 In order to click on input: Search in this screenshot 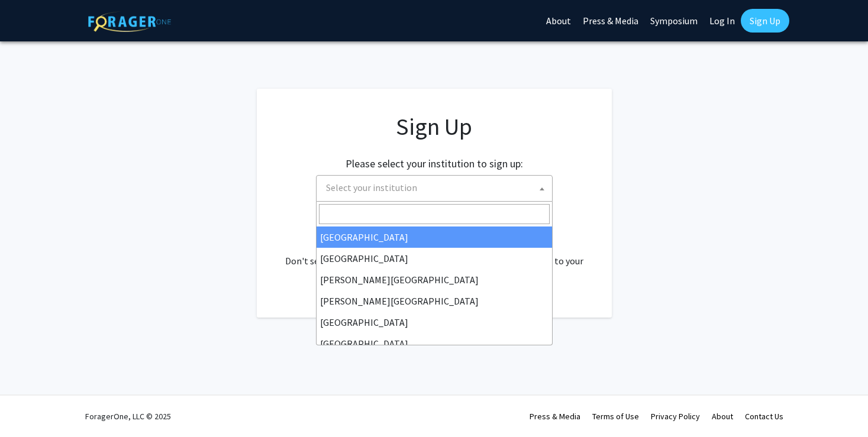, I will do `click(434, 214)`.